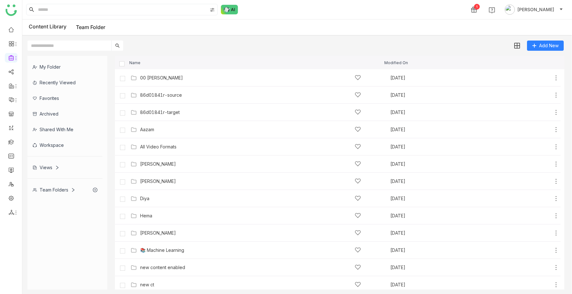 The height and width of the screenshot is (294, 572). What do you see at coordinates (135, 63) in the screenshot?
I see `span: Name` at bounding box center [135, 63].